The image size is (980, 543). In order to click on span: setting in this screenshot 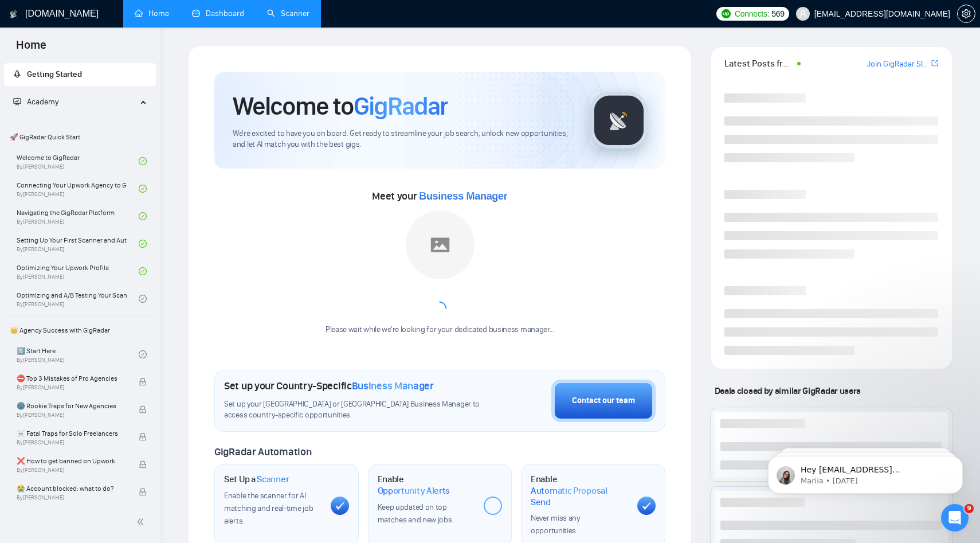, I will do `click(966, 14)`.